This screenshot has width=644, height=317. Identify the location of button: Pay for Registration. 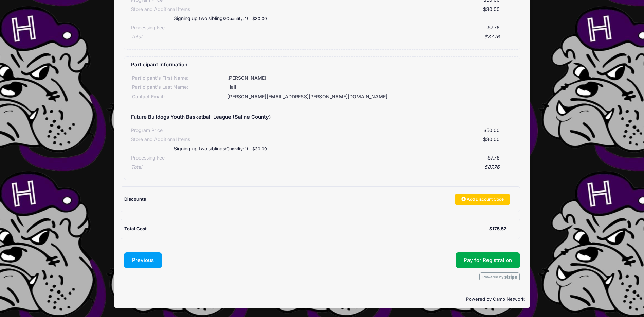
(487, 260).